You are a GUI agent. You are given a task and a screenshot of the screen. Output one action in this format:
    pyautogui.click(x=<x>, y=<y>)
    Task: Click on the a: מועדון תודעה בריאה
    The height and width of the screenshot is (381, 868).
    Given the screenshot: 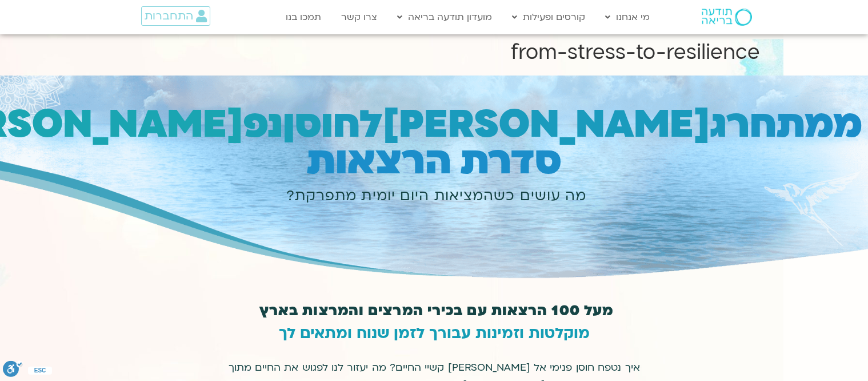 What is the action you would take?
    pyautogui.click(x=445, y=17)
    